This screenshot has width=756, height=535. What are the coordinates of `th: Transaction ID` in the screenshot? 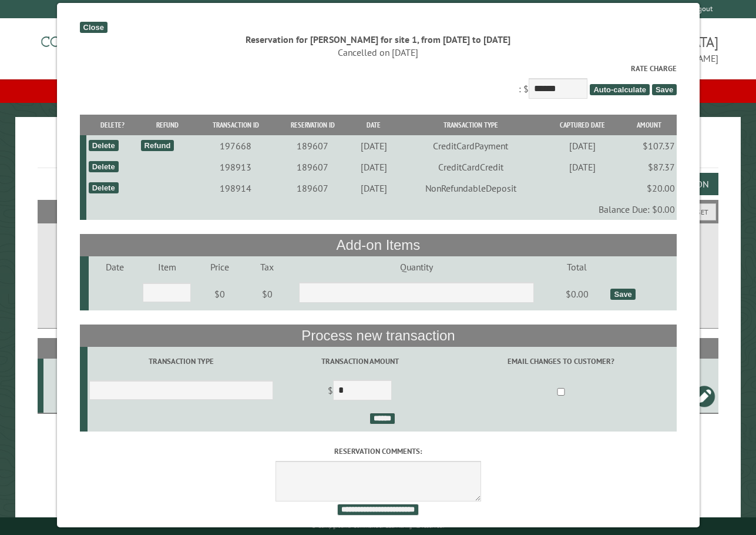 It's located at (236, 125).